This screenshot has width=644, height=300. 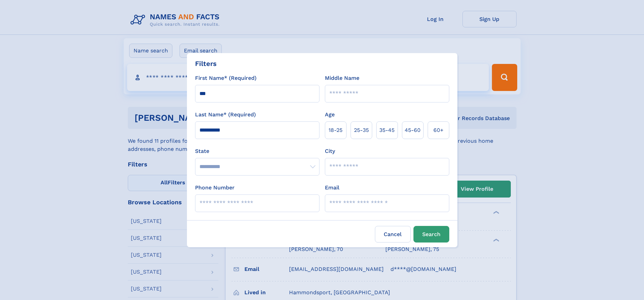 What do you see at coordinates (335, 130) in the screenshot?
I see `span: 18‑25` at bounding box center [335, 130].